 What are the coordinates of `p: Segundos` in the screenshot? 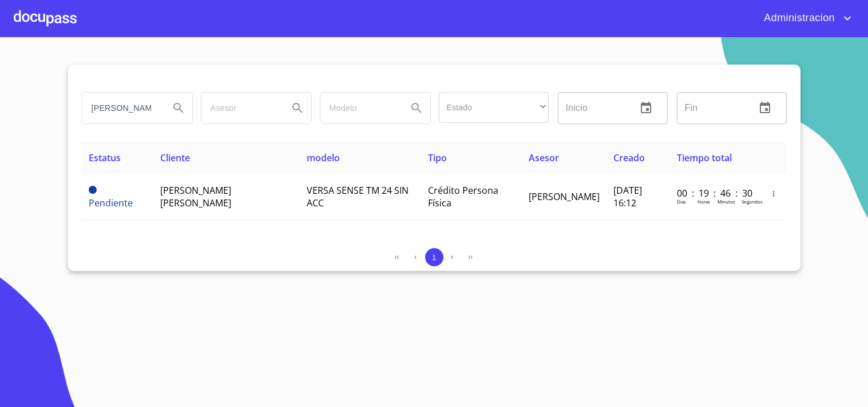 It's located at (752, 202).